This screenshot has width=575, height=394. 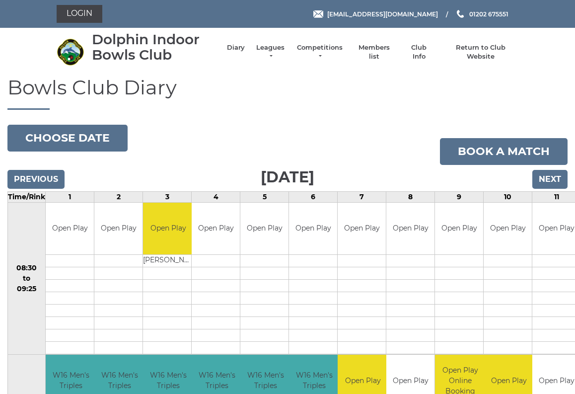 I want to click on td: 08:30 to 09:25, so click(x=27, y=278).